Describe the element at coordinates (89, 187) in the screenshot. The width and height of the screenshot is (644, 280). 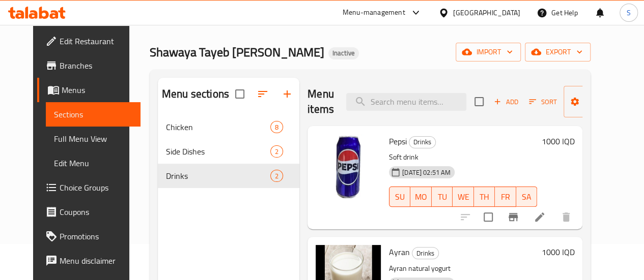
I see `a: Choice Groups` at that location.